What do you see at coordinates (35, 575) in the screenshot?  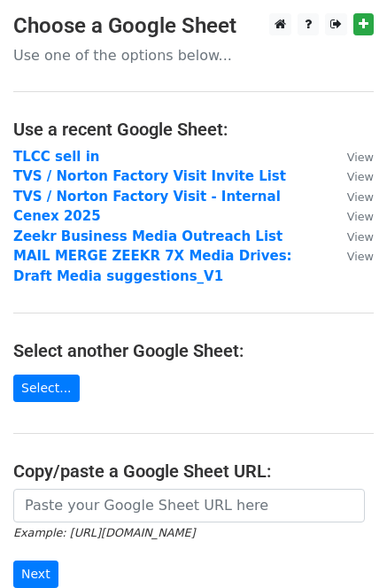 I see `input: Next` at bounding box center [35, 575].